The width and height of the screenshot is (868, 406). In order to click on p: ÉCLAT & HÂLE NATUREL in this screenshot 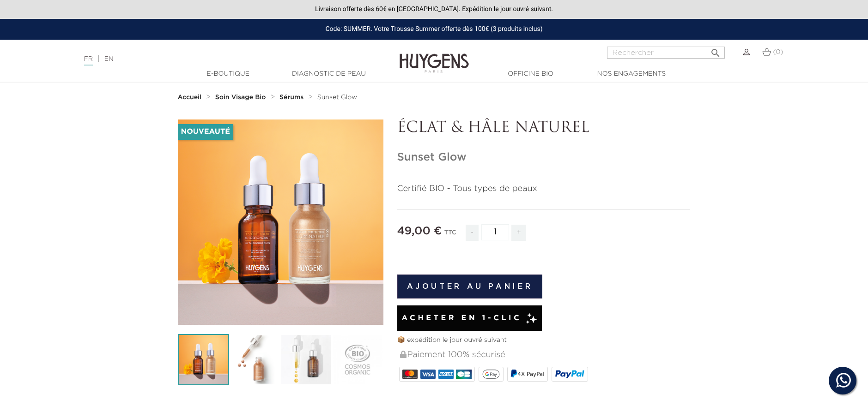, I will do `click(544, 128)`.